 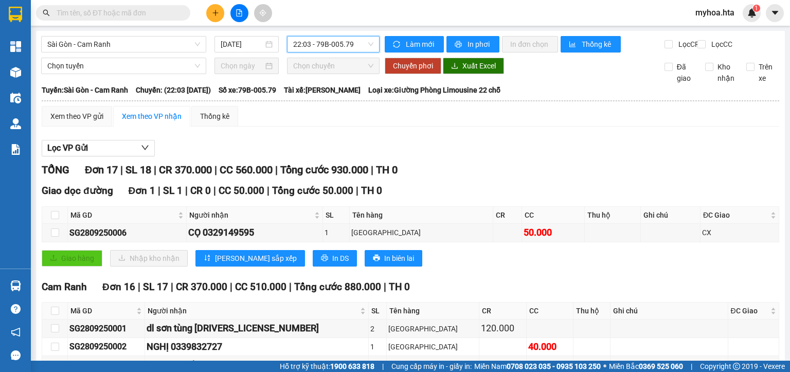 I want to click on button: bar-chartThống kê, so click(x=591, y=44).